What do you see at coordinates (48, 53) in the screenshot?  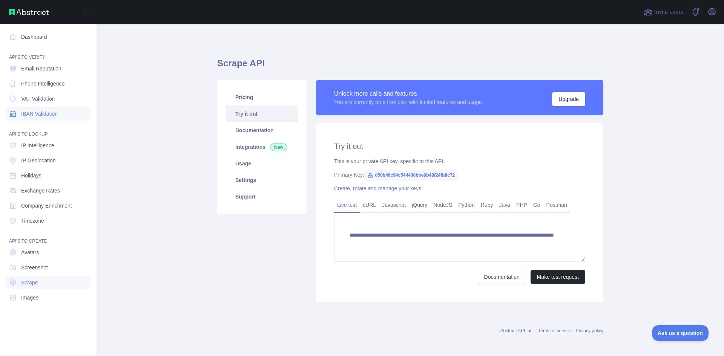 I see `div: API'S TO VERIFY` at bounding box center [48, 53].